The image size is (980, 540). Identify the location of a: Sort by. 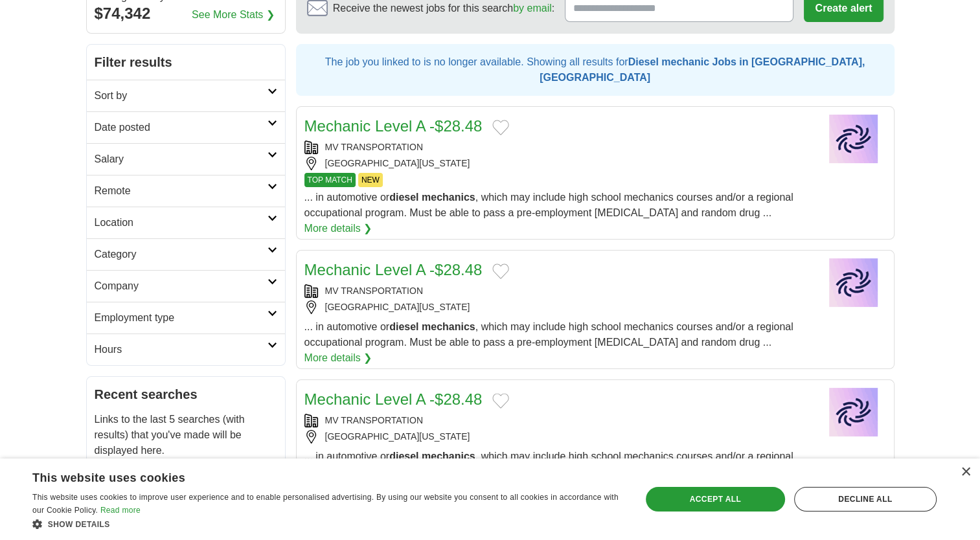
(186, 95).